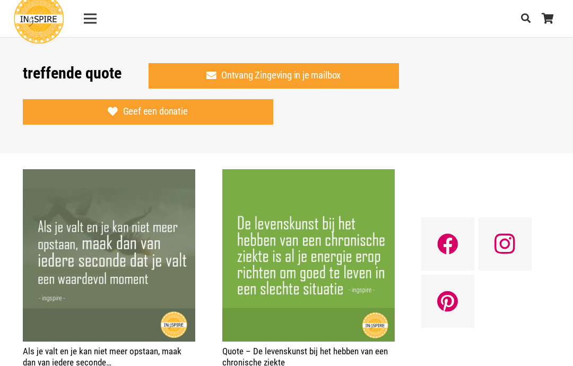 Image resolution: width=573 pixels, height=366 pixels. Describe the element at coordinates (274, 76) in the screenshot. I see `a: Ontvang Zingeving in je mailbox` at that location.